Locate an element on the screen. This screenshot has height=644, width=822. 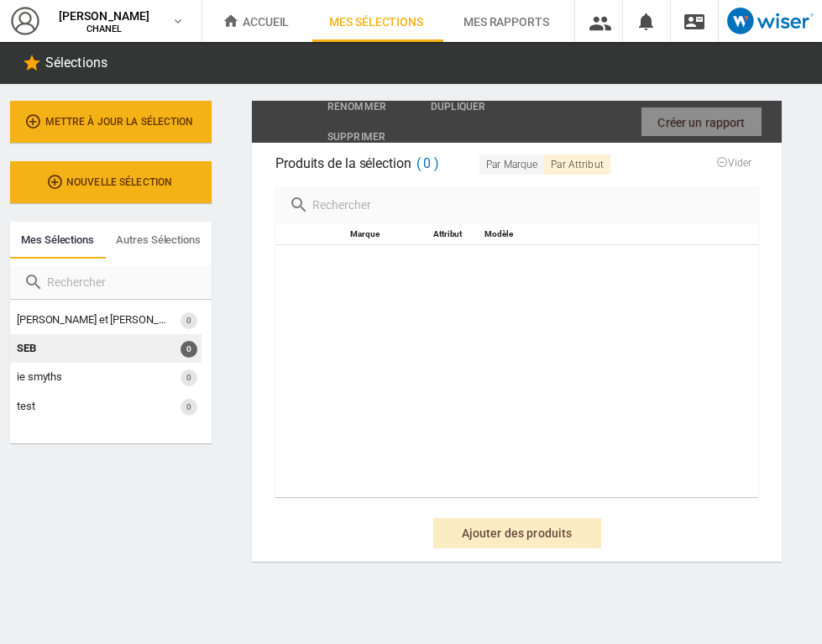
span: CHANEL is located at coordinates (104, 30).